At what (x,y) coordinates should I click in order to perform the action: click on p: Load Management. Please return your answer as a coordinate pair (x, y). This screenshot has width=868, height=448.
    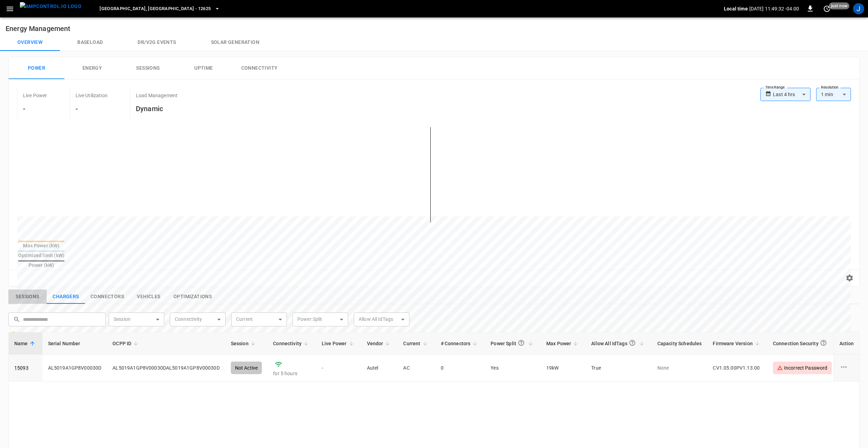
    Looking at the image, I should click on (157, 95).